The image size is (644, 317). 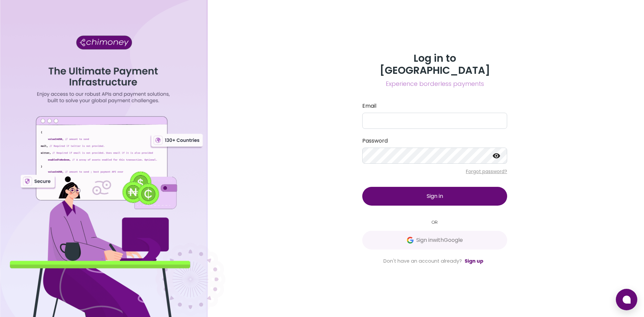 I want to click on p: Forgot password?, so click(x=435, y=171).